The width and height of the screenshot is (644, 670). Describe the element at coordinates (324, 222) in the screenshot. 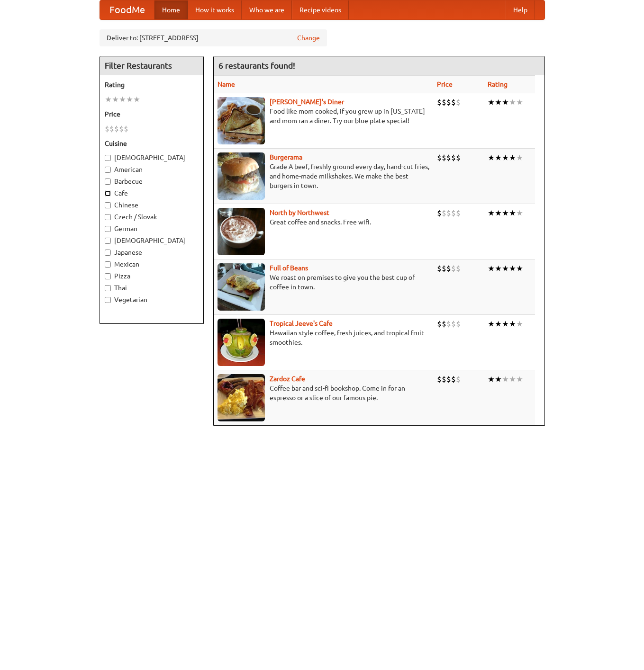

I see `p: Great coffee and snacks. Free wifi.` at that location.